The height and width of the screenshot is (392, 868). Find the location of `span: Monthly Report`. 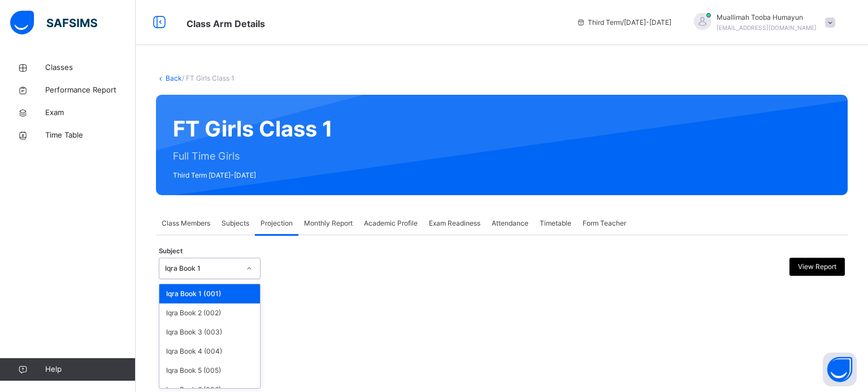

span: Monthly Report is located at coordinates (329, 224).